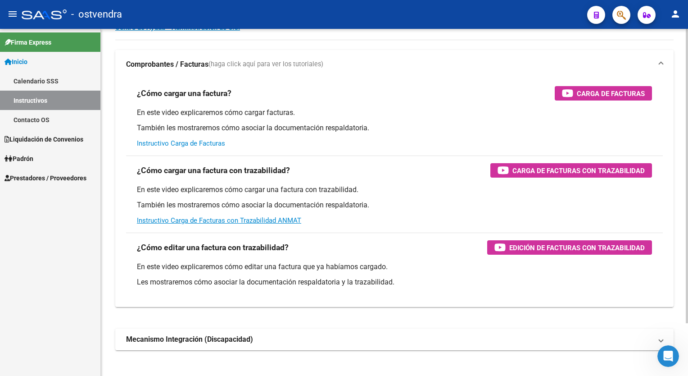 This screenshot has width=688, height=376. Describe the element at coordinates (571, 170) in the screenshot. I see `button: Carga de Facturas con Trazabilidad` at that location.